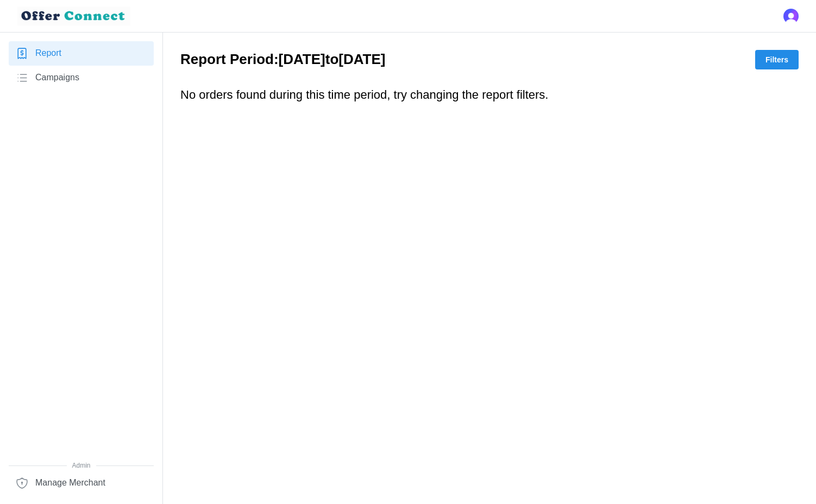  What do you see at coordinates (81, 483) in the screenshot?
I see `a: Manage Merchant` at bounding box center [81, 483].